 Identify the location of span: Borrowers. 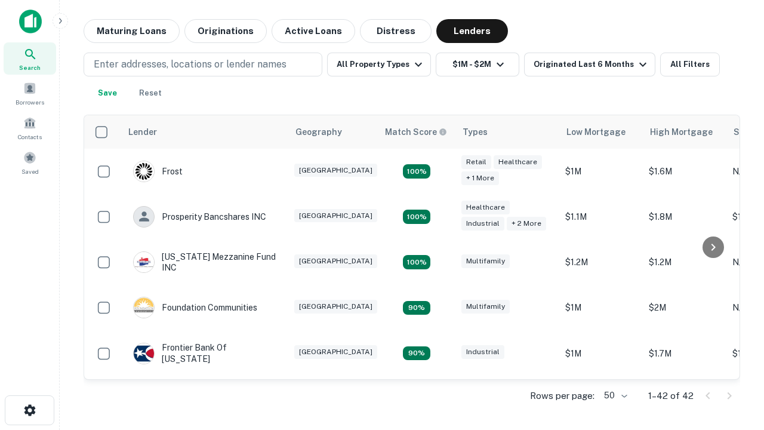
(30, 102).